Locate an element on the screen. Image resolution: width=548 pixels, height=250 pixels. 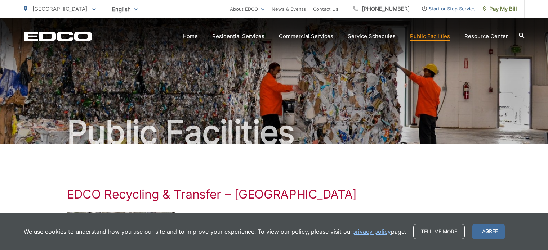
p: We use cookies to understand how you use our site and to improve your experience. To view our pol... is located at coordinates (215, 232).